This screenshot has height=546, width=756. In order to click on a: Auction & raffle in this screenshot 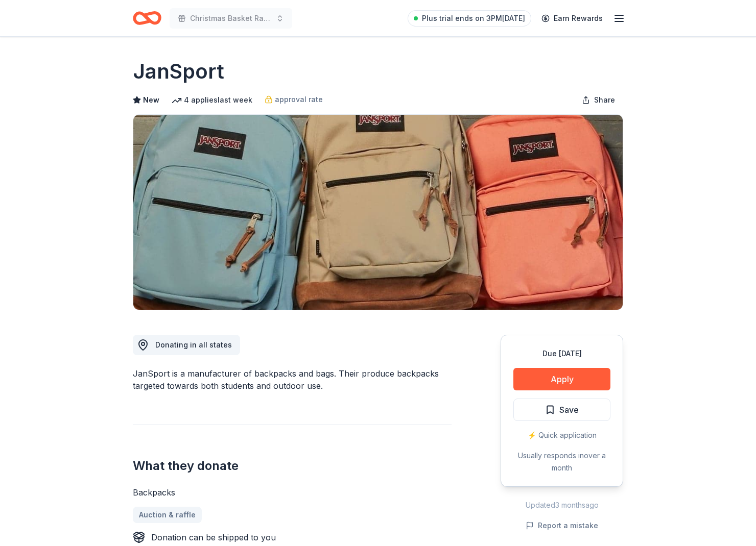, I will do `click(167, 516)`.